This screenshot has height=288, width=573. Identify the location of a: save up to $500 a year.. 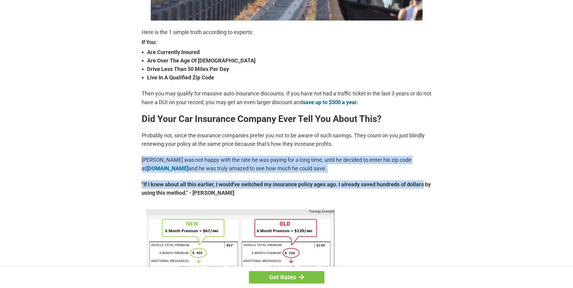
(330, 102).